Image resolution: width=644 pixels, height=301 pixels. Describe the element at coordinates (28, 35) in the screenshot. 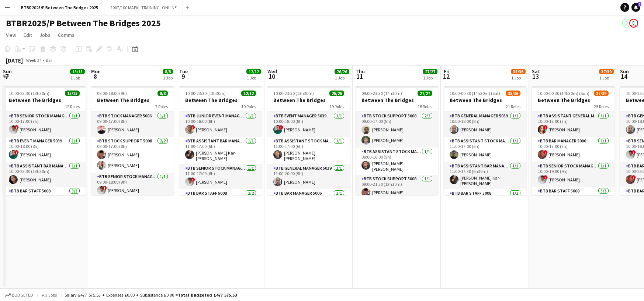

I see `a: Edit` at that location.